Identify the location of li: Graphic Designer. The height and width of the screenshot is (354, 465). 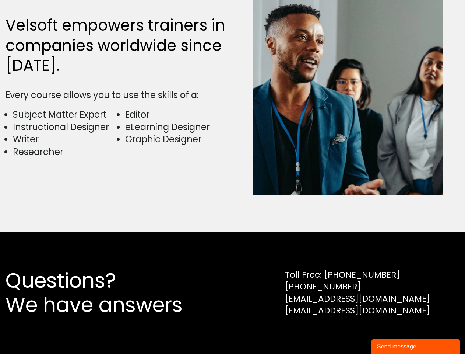
(177, 139).